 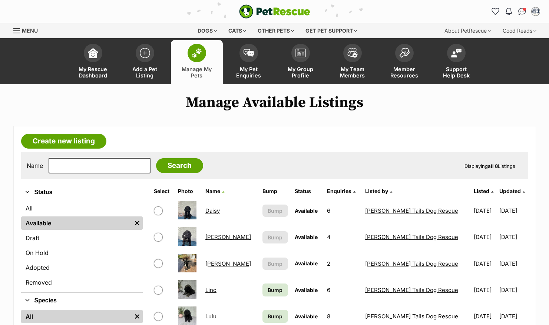 I want to click on a: Draft, so click(x=82, y=238).